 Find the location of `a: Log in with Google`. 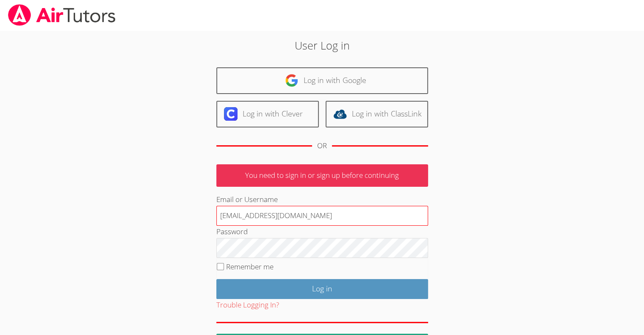

a: Log in with Google is located at coordinates (322, 81).